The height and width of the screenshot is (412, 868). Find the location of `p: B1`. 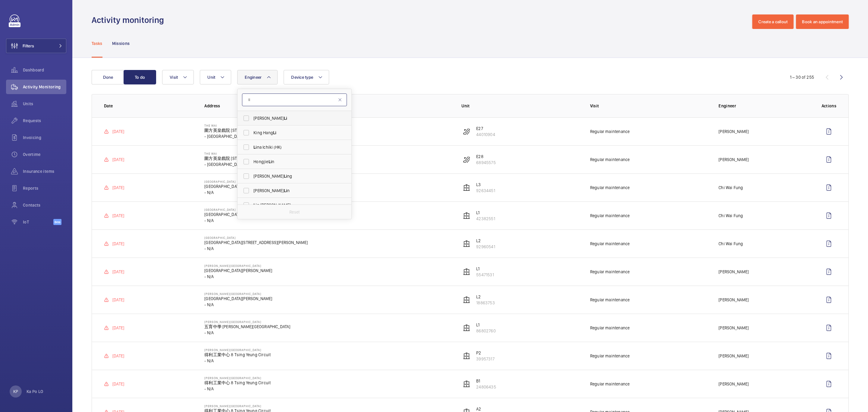

p: B1 is located at coordinates (486, 381).